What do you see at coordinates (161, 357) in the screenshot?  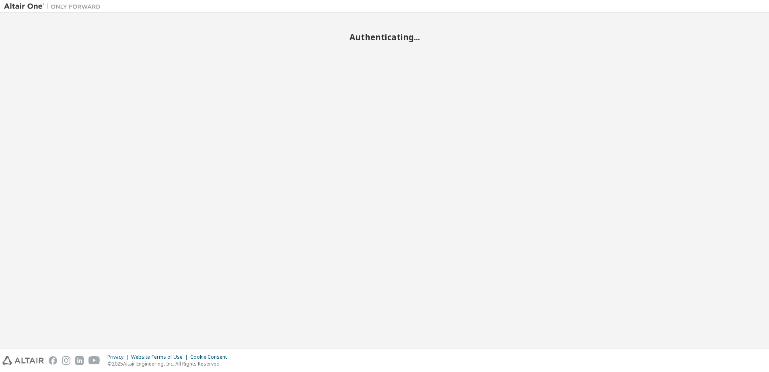 I see `div: Website Terms of Use` at bounding box center [161, 357].